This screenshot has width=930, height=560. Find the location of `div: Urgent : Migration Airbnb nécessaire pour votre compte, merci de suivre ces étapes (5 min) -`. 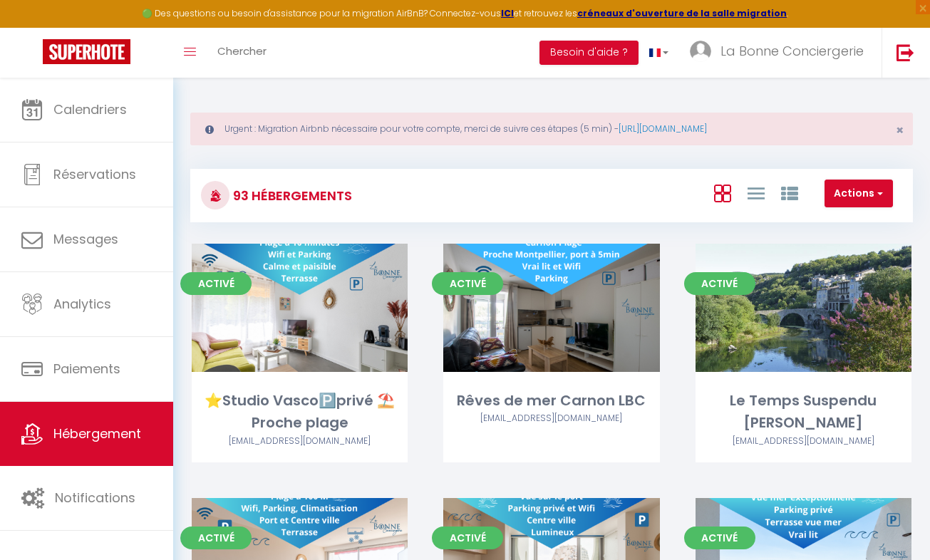

div: Urgent : Migration Airbnb nécessaire pour votre compte, merci de suivre ces étapes (5 min) - is located at coordinates (551, 129).